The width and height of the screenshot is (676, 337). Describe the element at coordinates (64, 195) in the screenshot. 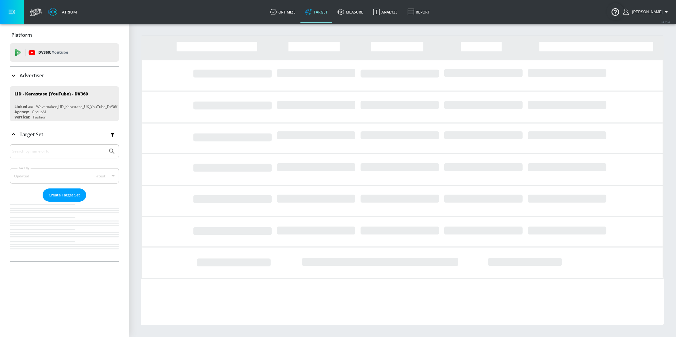

I see `span: Create Target Set` at that location.